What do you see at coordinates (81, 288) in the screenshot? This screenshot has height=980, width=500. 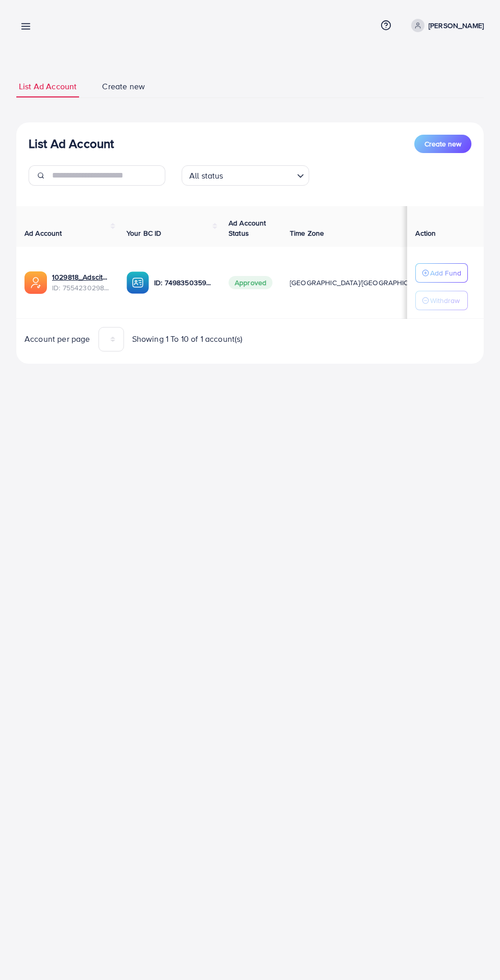 I see `span: ID: 7554230298851213329` at bounding box center [81, 288].